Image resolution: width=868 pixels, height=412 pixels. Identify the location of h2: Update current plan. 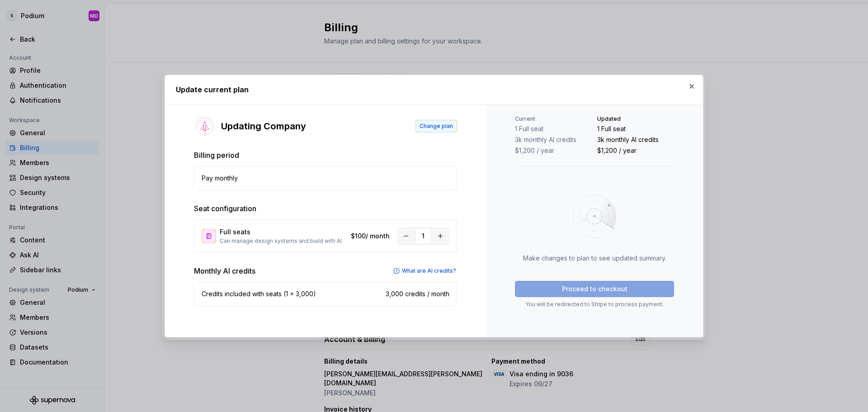
(434, 89).